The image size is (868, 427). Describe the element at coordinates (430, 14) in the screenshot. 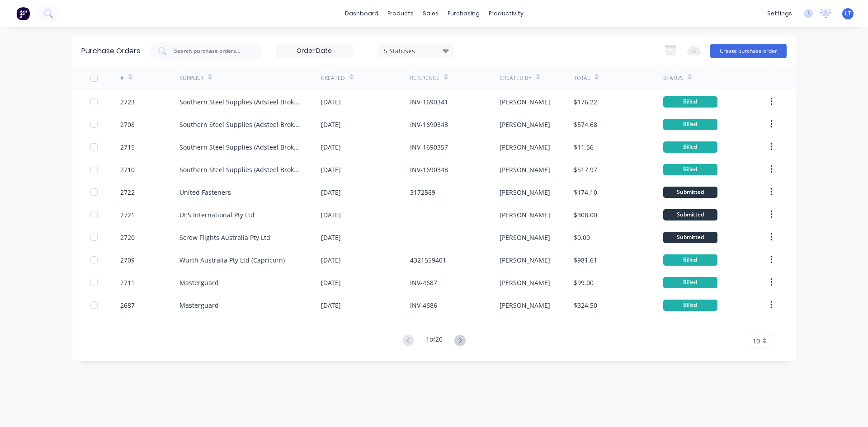

I see `div: sales` at that location.